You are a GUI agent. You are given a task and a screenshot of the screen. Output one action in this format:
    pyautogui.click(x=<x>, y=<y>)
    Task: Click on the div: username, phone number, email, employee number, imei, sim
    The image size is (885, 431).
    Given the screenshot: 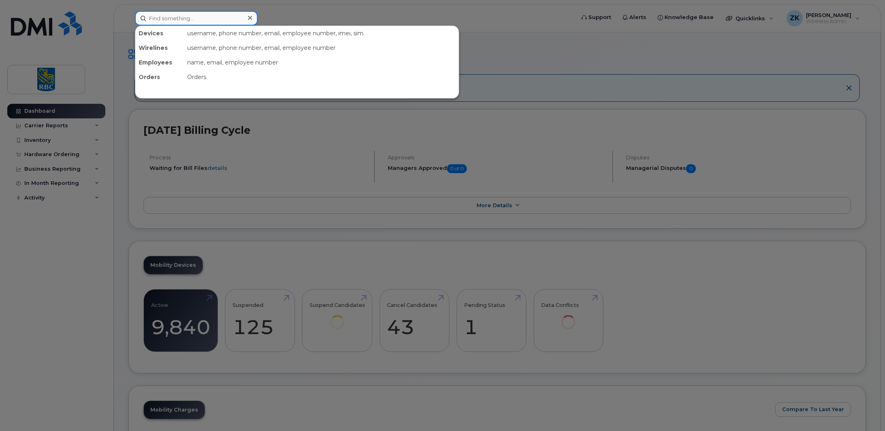 What is the action you would take?
    pyautogui.click(x=321, y=33)
    